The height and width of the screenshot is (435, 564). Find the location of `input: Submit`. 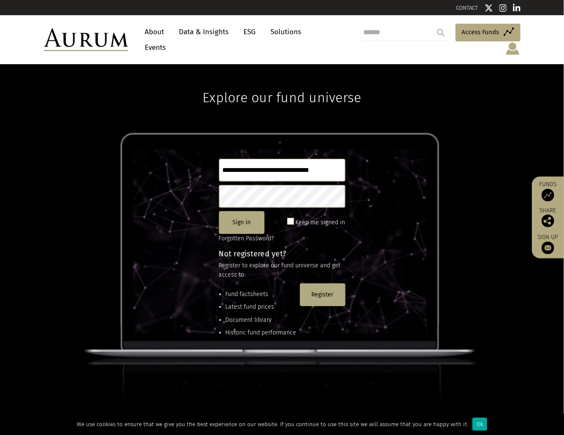

input: Submit is located at coordinates (441, 32).